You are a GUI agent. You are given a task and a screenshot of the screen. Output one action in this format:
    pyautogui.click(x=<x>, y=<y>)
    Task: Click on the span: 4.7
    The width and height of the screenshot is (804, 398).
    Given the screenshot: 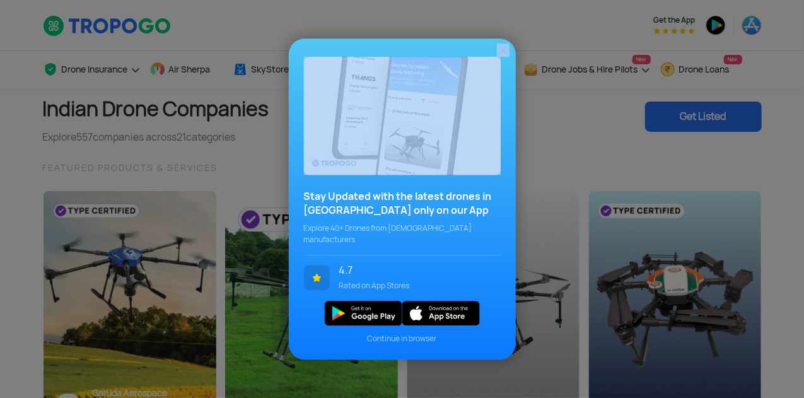 What is the action you would take?
    pyautogui.click(x=415, y=270)
    